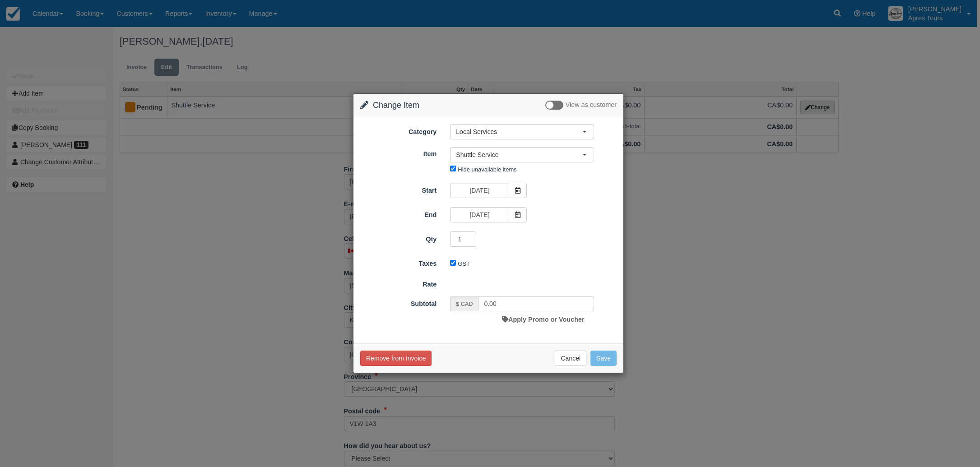 Image resolution: width=980 pixels, height=467 pixels. What do you see at coordinates (543, 320) in the screenshot?
I see `a: Apply Promo or Voucher` at bounding box center [543, 320].